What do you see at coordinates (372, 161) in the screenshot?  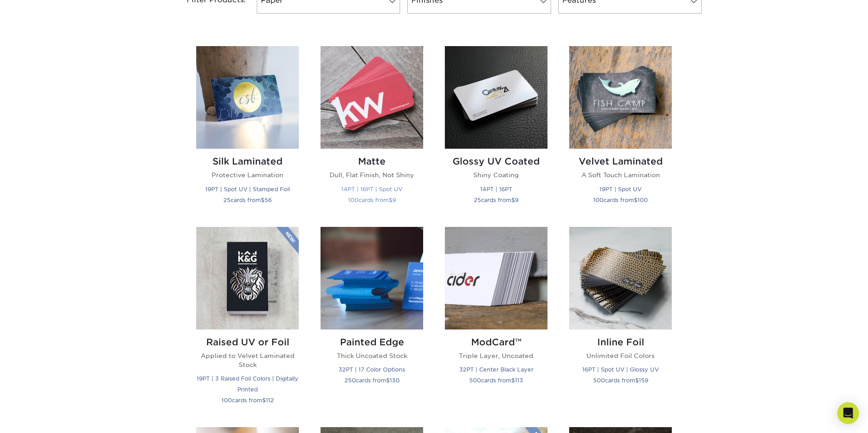 I see `h2: Matte` at bounding box center [372, 161].